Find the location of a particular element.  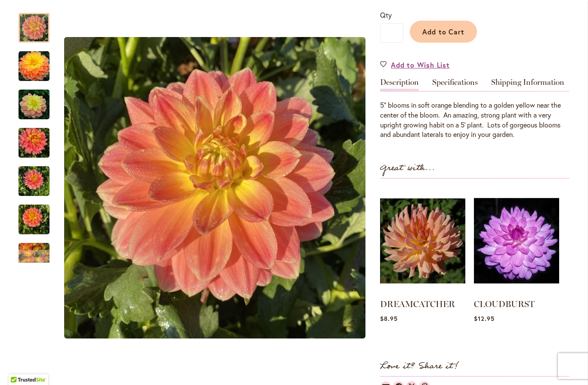

span: Add to Cart is located at coordinates (443, 31).